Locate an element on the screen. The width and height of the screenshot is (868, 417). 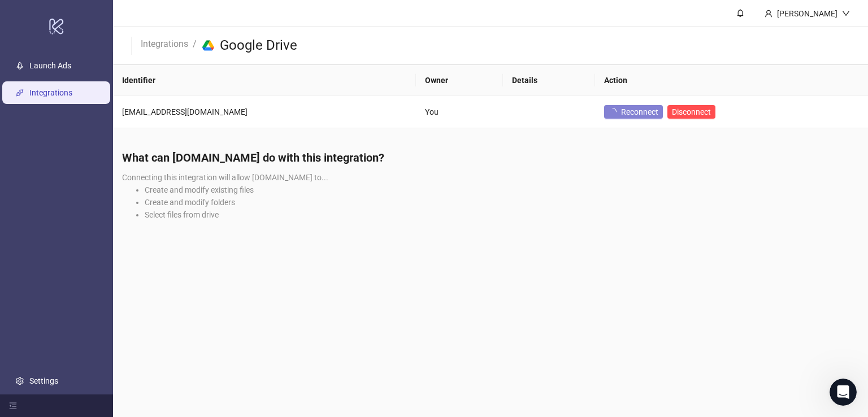
th: Action is located at coordinates (731, 80).